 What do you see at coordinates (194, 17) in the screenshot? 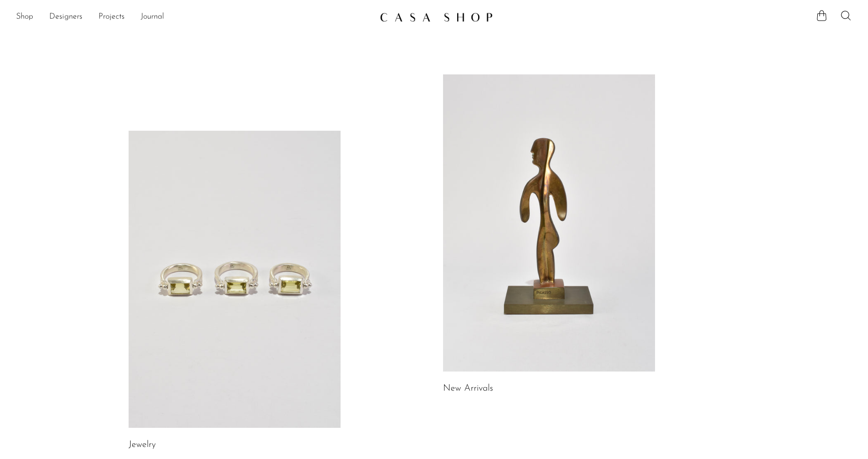
I see `ul: NEW HEADER MENU` at bounding box center [194, 17].